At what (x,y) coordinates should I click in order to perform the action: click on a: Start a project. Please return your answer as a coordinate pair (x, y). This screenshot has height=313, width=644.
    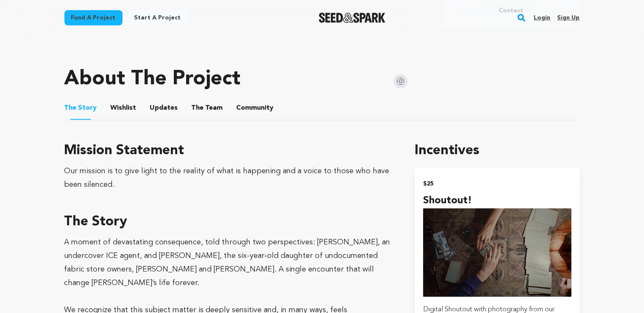
    Looking at the image, I should click on (158, 18).